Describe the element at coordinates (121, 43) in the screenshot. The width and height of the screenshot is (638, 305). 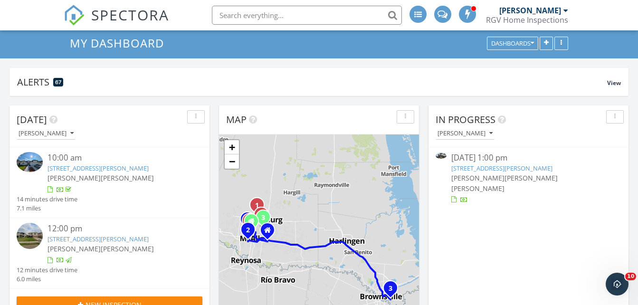
I see `a: My Dashboard` at that location.